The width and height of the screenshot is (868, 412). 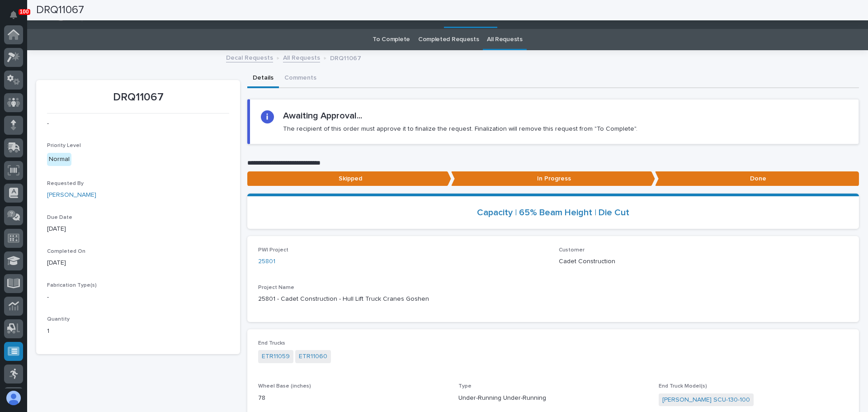 What do you see at coordinates (353, 398) in the screenshot?
I see `p: 78` at bounding box center [353, 398].